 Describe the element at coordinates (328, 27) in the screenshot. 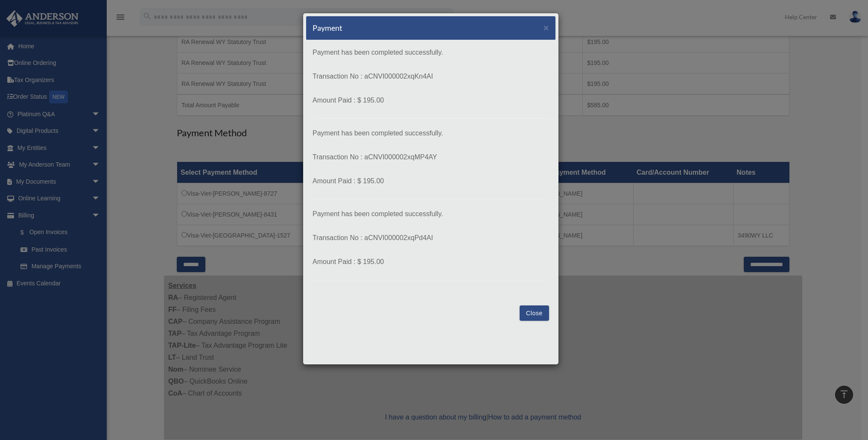

I see `h5: Payment` at that location.